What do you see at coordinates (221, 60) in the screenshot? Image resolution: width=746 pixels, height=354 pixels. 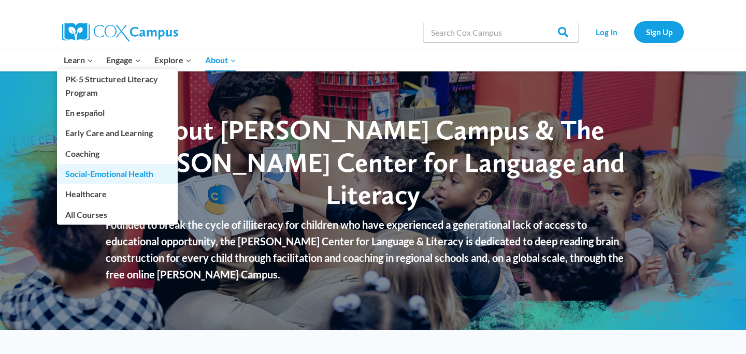 I see `button: Child menu of About` at bounding box center [221, 60].